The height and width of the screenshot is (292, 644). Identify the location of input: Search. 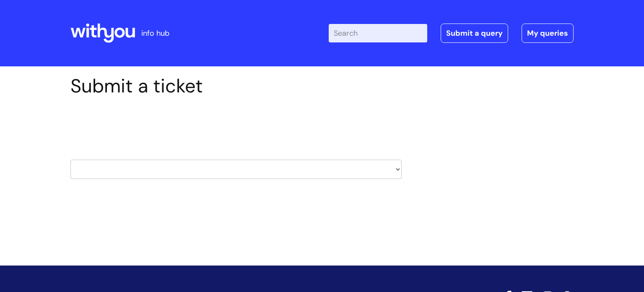
(378, 33).